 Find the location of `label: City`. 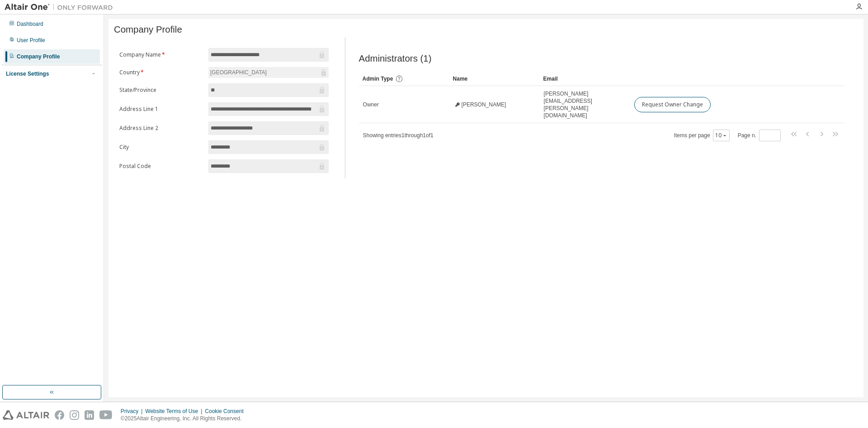

label: City is located at coordinates (161, 147).